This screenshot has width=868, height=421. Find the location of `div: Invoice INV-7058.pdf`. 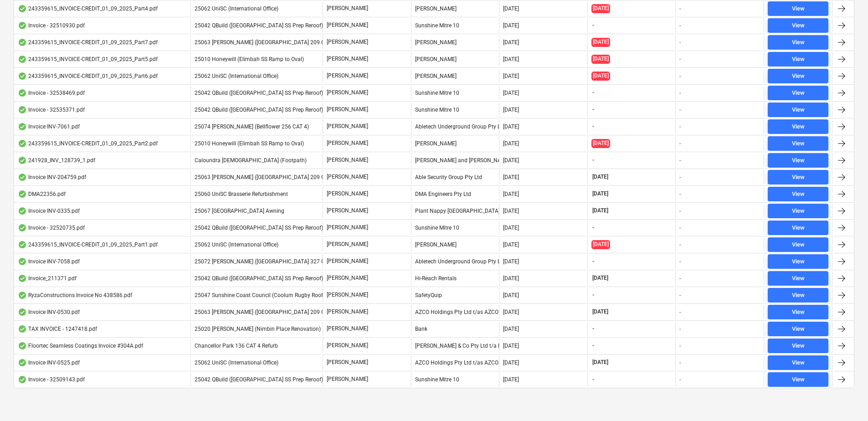

div: Invoice INV-7058.pdf is located at coordinates (48, 262).